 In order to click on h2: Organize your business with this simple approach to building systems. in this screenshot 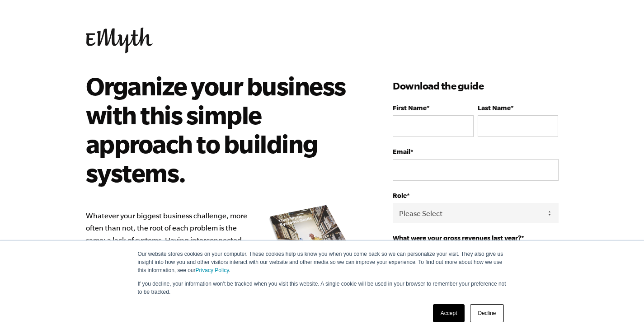, I will do `click(219, 129)`.